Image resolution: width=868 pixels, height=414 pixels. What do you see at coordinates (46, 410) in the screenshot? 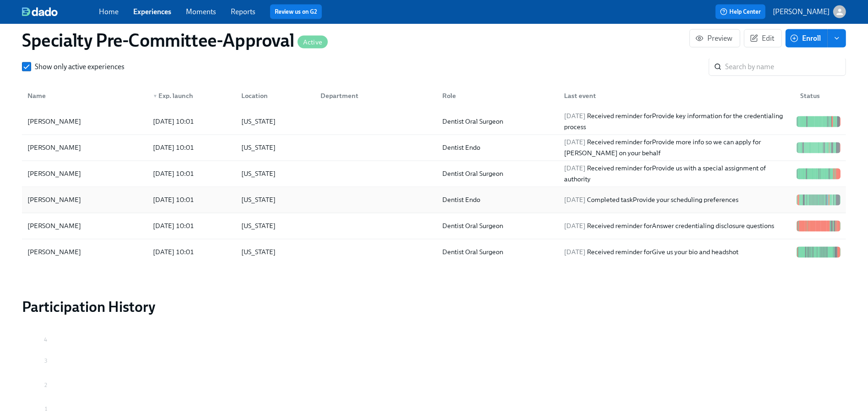
I see `tspan: 1` at bounding box center [46, 410].